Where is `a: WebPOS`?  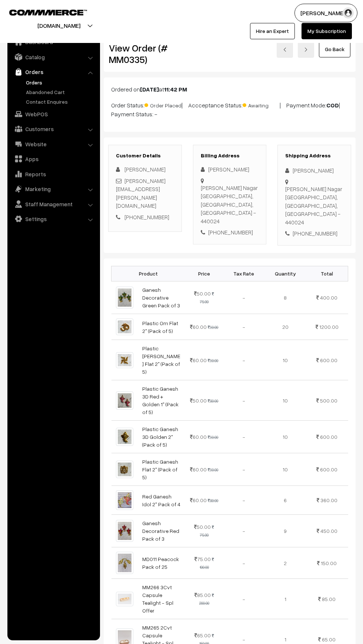
a: WebPOS is located at coordinates (53, 114).